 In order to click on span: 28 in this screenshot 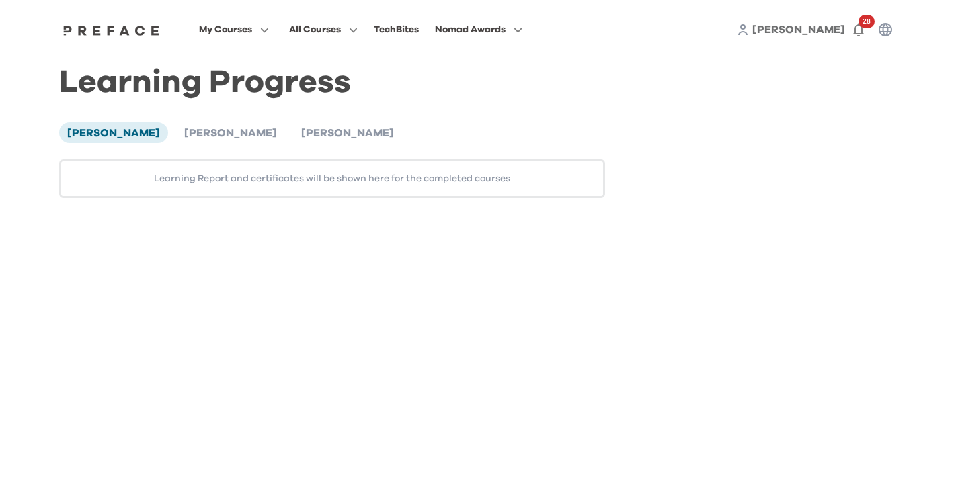, I will do `click(866, 22)`.